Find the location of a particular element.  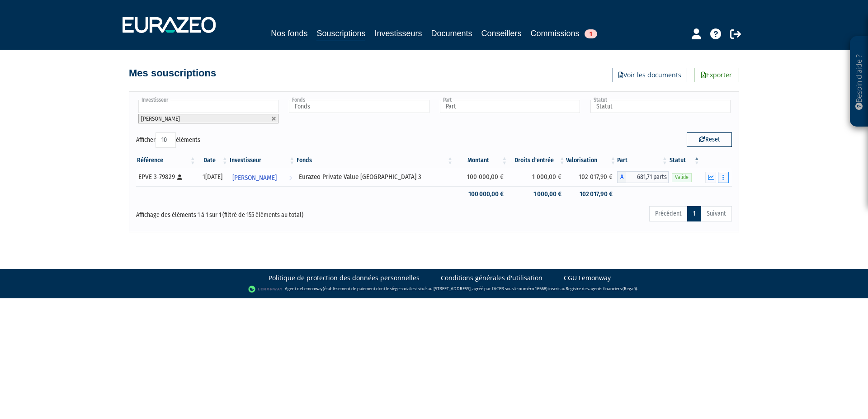

a: Investisseurs is located at coordinates (398, 33).